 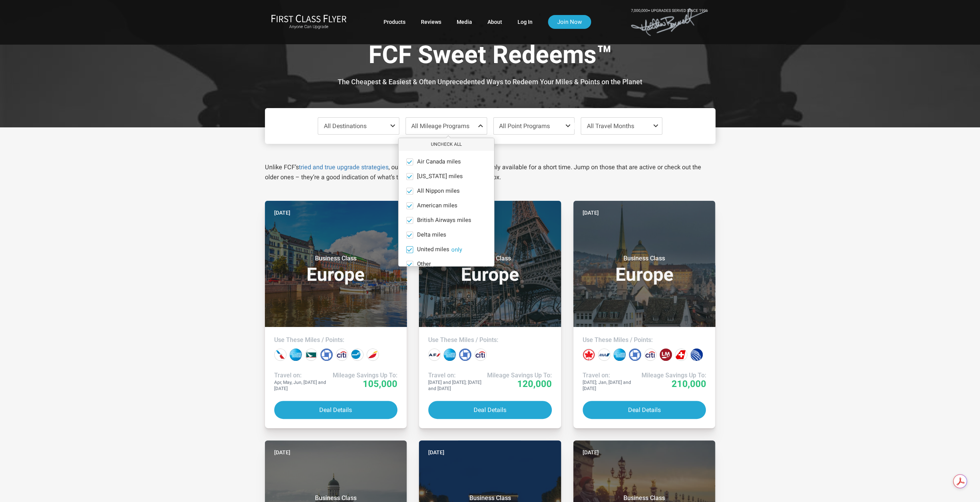 What do you see at coordinates (434, 355) in the screenshot?
I see `div: Air France miles` at bounding box center [434, 355].